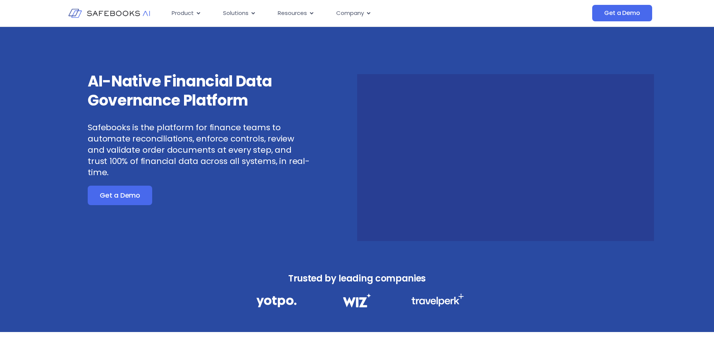  What do you see at coordinates (357, 301) in the screenshot?
I see `img: Financial Data Governance 2` at bounding box center [357, 301].